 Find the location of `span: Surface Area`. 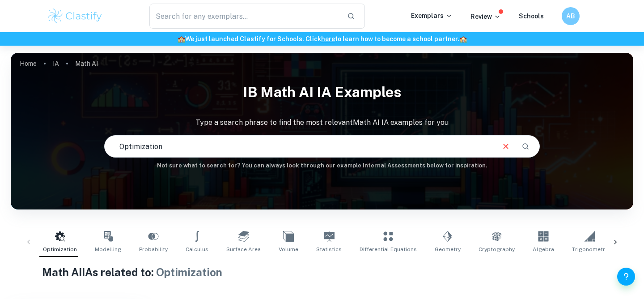

span: Surface Area is located at coordinates (243, 249).